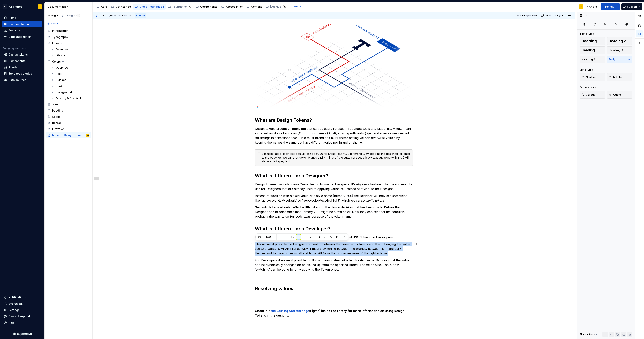  Describe the element at coordinates (232, 7) in the screenshot. I see `a: Accessibility` at that location.